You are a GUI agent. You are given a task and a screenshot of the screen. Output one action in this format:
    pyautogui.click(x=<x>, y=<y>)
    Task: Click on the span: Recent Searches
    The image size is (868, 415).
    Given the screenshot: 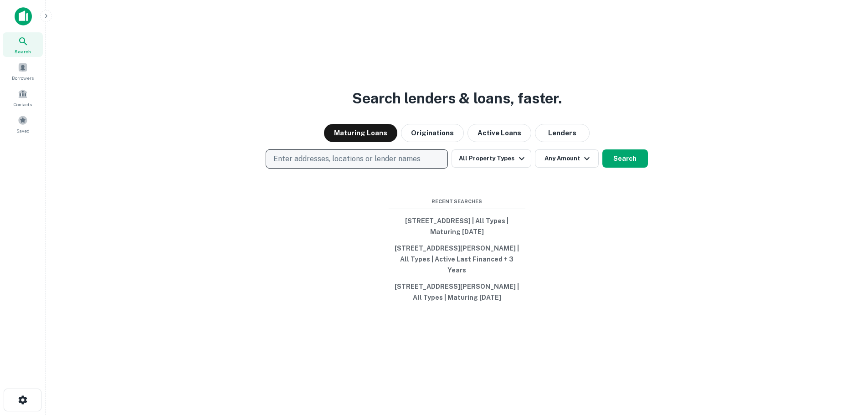 What is the action you would take?
    pyautogui.click(x=457, y=201)
    